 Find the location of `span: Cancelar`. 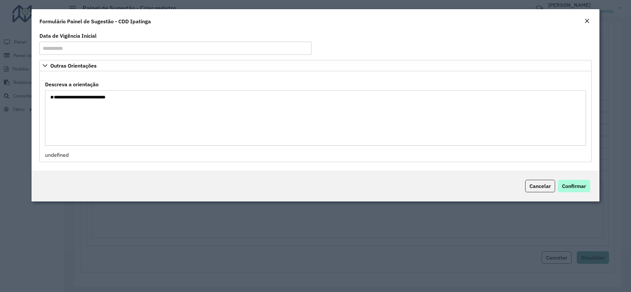

span: Cancelar is located at coordinates (540, 186).